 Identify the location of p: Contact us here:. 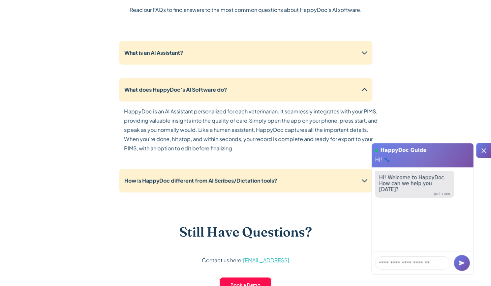
(245, 260).